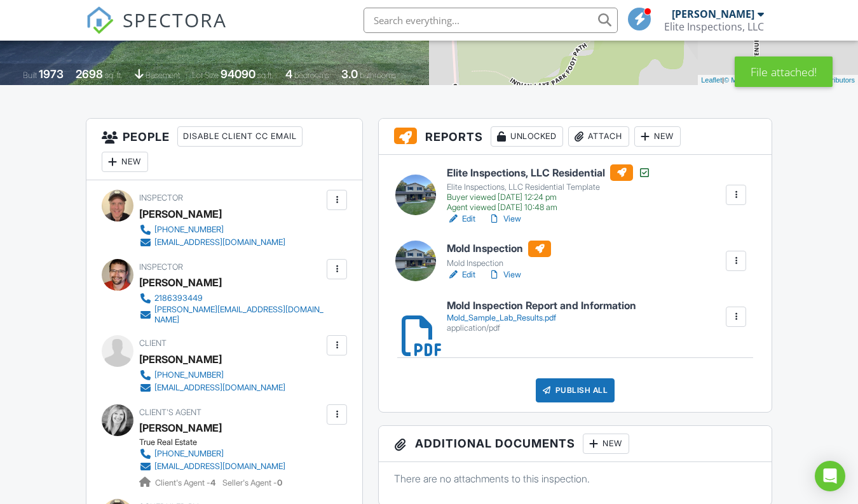 This screenshot has width=858, height=504. I want to click on span: Seller's Agent -, so click(252, 483).